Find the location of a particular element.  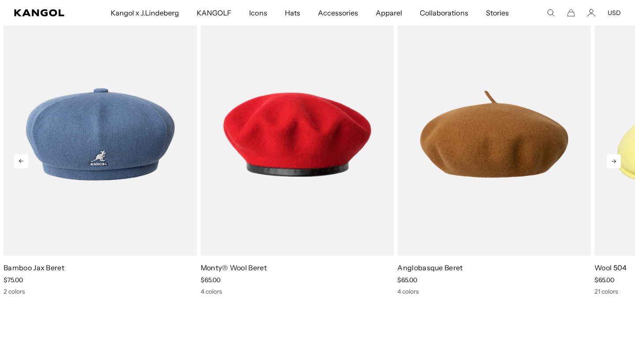

img: Anglobasque Beret is located at coordinates (494, 134).